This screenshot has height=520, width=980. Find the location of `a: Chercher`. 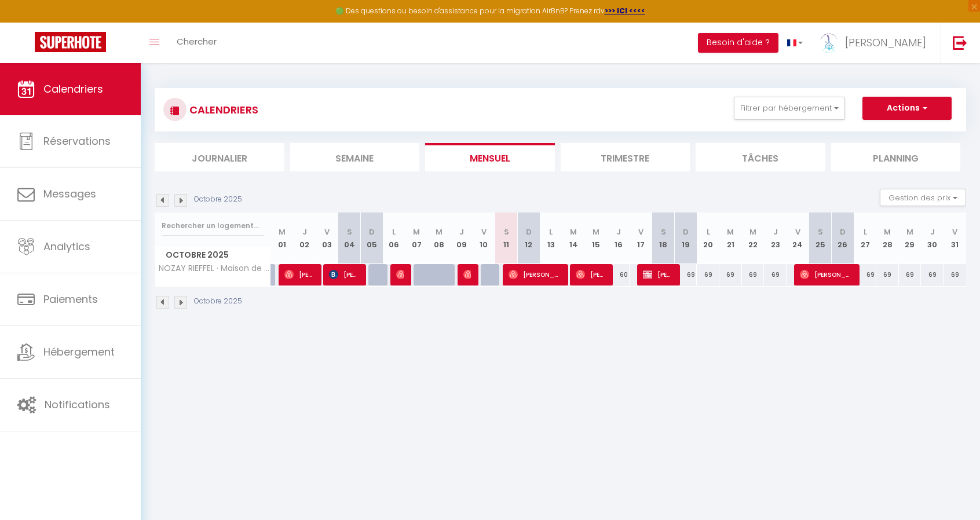

a: Chercher is located at coordinates (196, 42).